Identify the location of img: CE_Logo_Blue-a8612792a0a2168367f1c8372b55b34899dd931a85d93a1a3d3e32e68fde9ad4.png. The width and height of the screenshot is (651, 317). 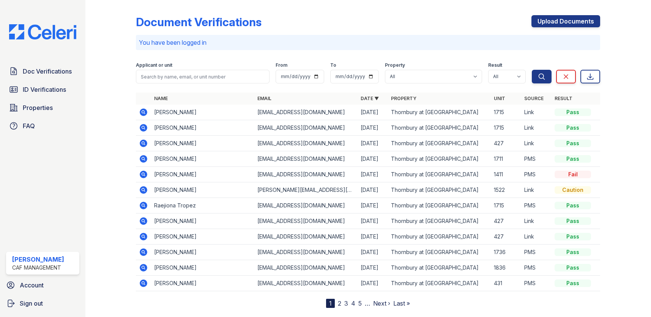
(43, 32).